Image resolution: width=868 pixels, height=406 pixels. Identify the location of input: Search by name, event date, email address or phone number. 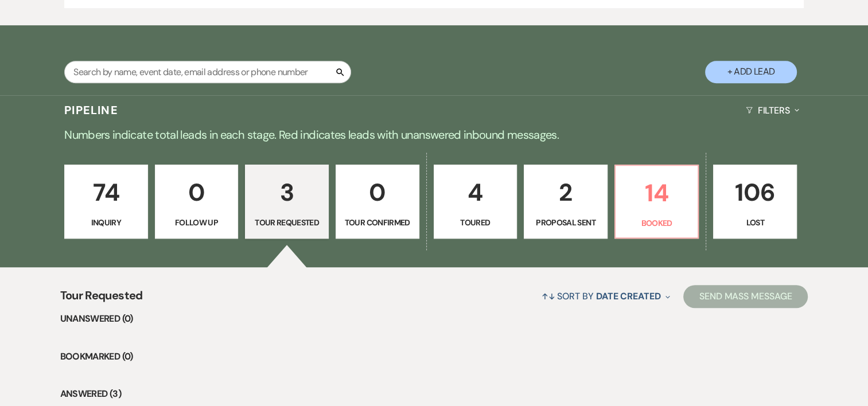
(208, 72).